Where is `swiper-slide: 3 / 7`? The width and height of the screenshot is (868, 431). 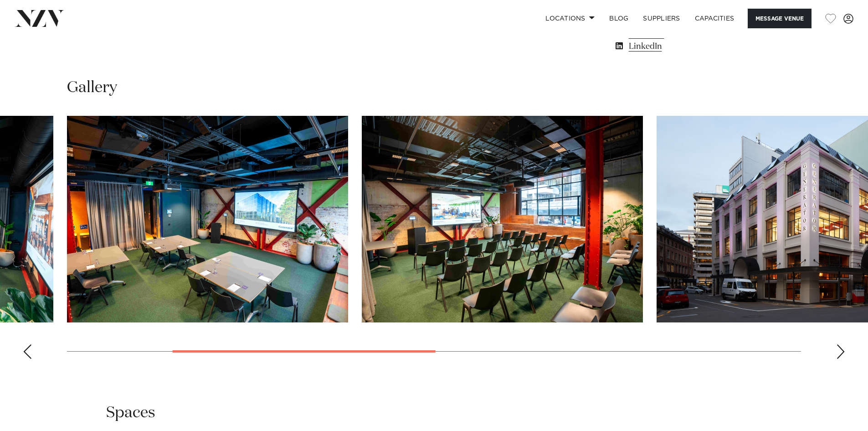 swiper-slide: 3 / 7 is located at coordinates (502, 219).